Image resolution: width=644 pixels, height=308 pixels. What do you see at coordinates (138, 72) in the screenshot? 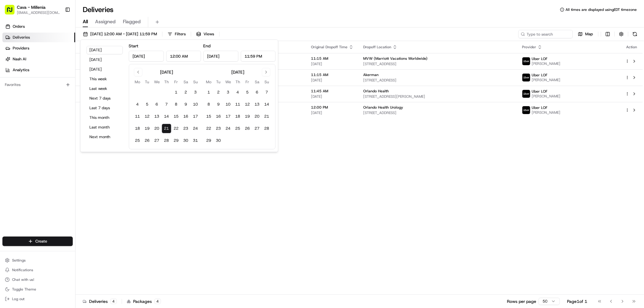
I see `button: Go to previous month` at bounding box center [138, 72].